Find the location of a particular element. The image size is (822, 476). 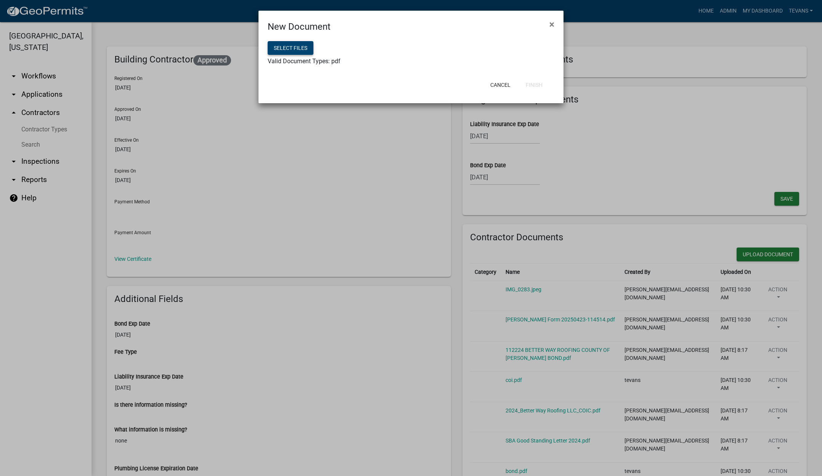

button: Finish is located at coordinates (534, 85).